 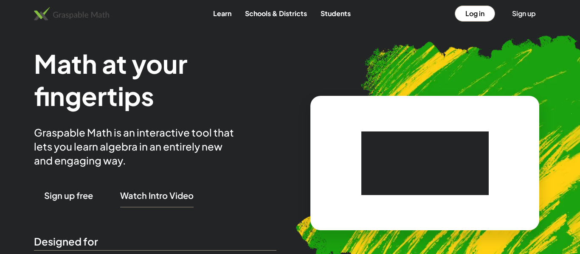 I want to click on a: Learn, so click(x=222, y=13).